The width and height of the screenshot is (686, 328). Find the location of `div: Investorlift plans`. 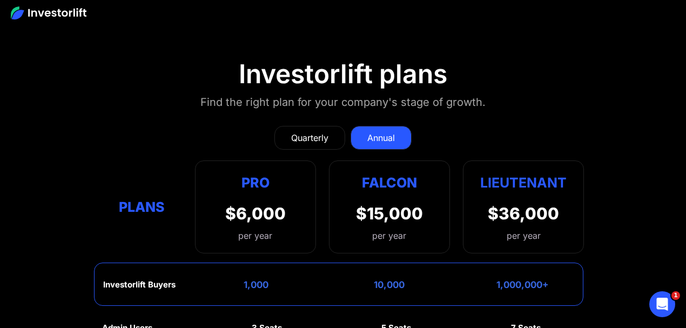

div: Investorlift plans is located at coordinates (343, 74).